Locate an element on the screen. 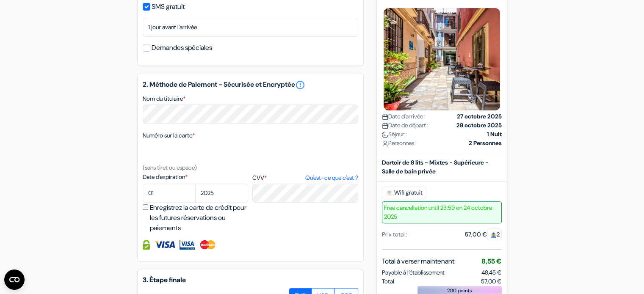 Image resolution: width=644 pixels, height=294 pixels. span: Wifi gratuit is located at coordinates (404, 193).